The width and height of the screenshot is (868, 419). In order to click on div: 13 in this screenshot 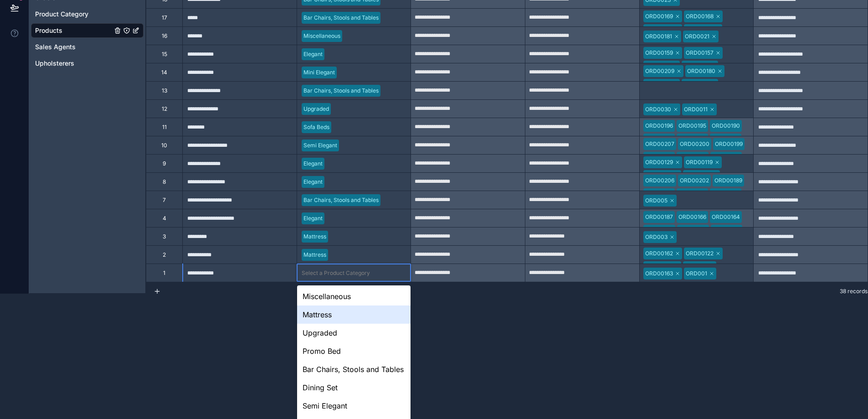, I will do `click(165, 91)`.